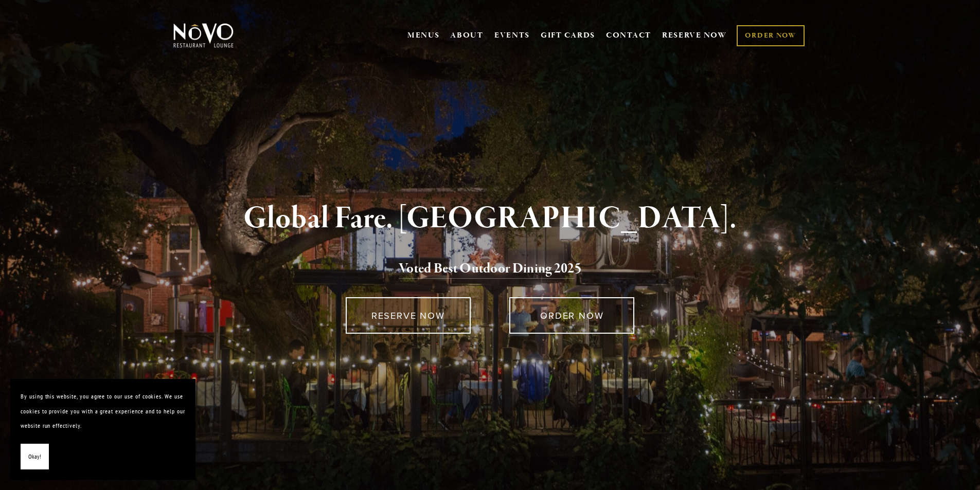 This screenshot has width=980, height=490. Describe the element at coordinates (487, 270) in the screenshot. I see `a: Voted Best Outdoor Dining 202` at that location.